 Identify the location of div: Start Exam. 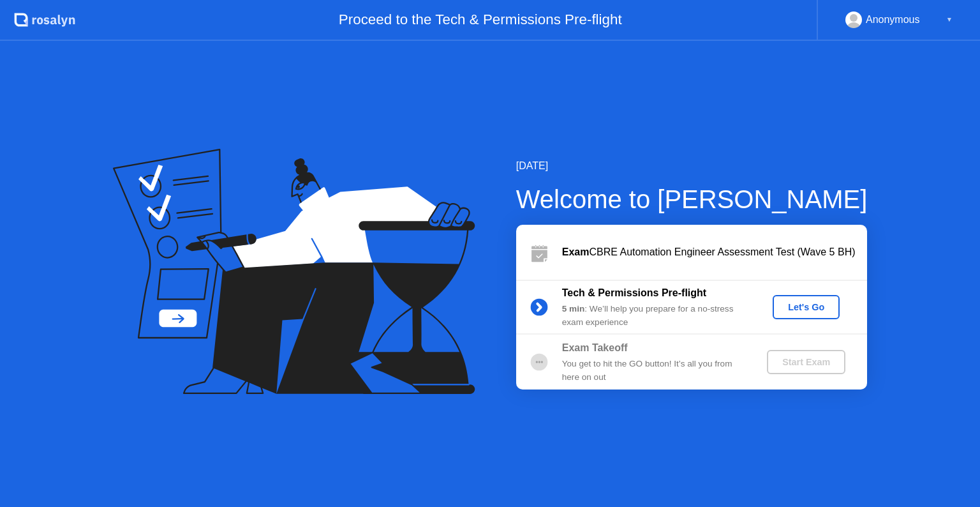
(806, 362).